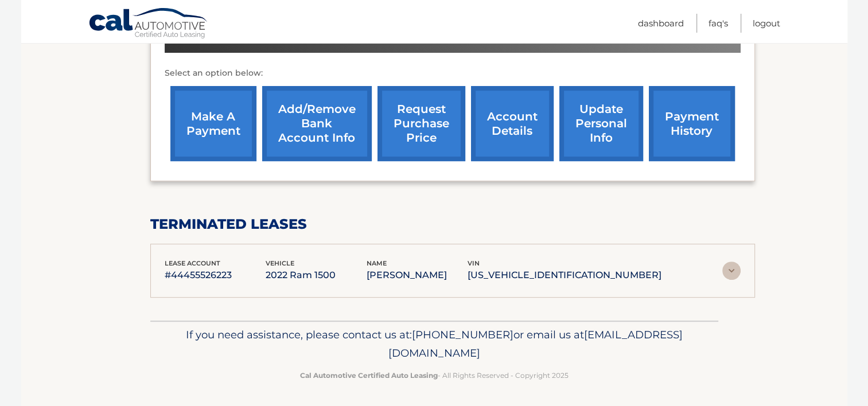 The height and width of the screenshot is (406, 868). What do you see at coordinates (434, 375) in the screenshot?
I see `p: - All Rights Reserved - Copyright 2025` at bounding box center [434, 375].